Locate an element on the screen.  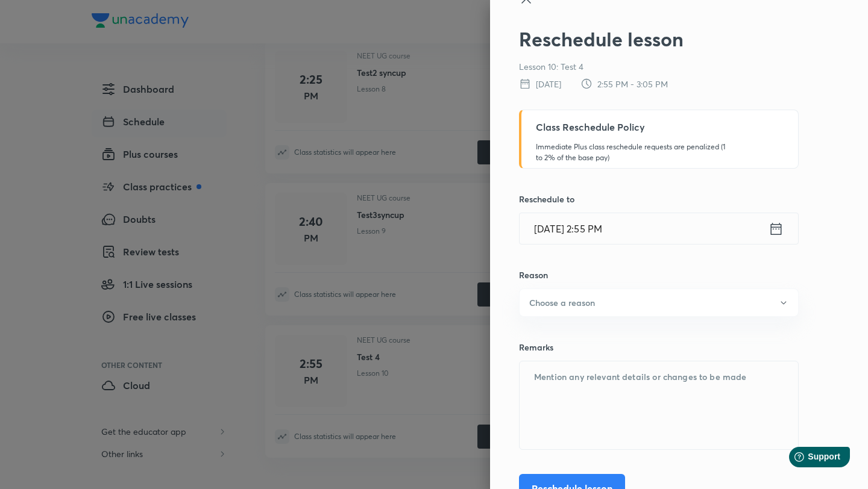
h5: Class Reschedule Policy is located at coordinates (632, 127).